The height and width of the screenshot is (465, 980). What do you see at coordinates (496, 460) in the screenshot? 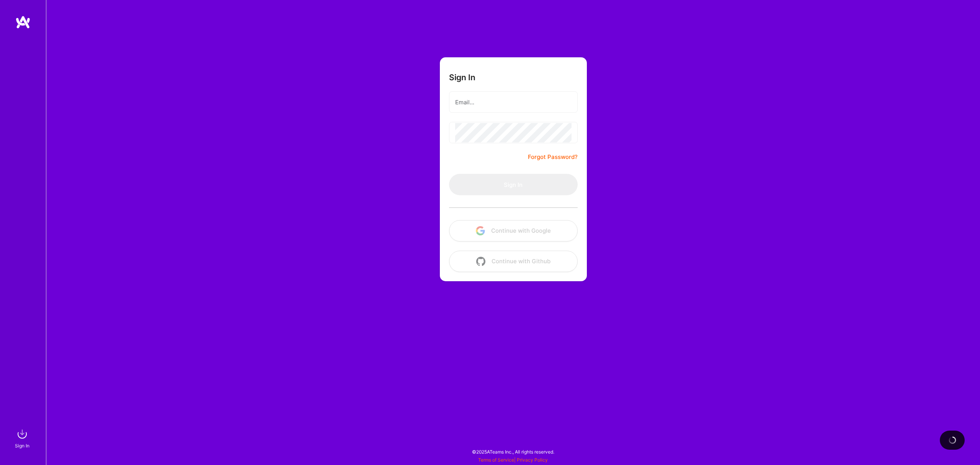
I see `a: Terms of Service` at bounding box center [496, 460].